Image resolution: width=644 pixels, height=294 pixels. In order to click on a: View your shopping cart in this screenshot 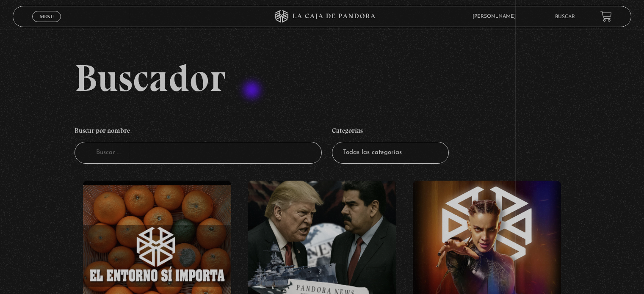, I will do `click(606, 16)`.